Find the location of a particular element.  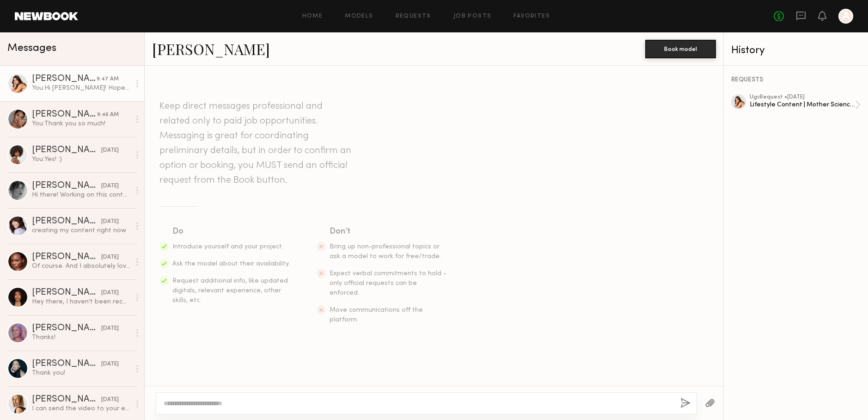

span: Expect verbal commitments to hold - only official requests can be enforced. is located at coordinates (388, 283).